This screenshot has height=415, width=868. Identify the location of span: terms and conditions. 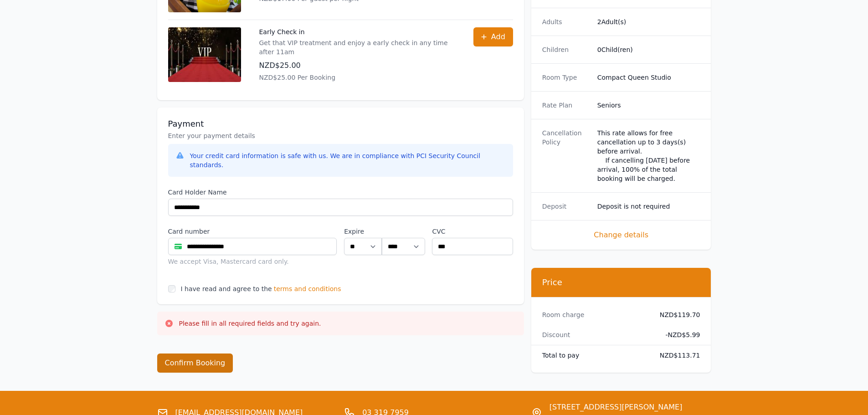
(307, 289).